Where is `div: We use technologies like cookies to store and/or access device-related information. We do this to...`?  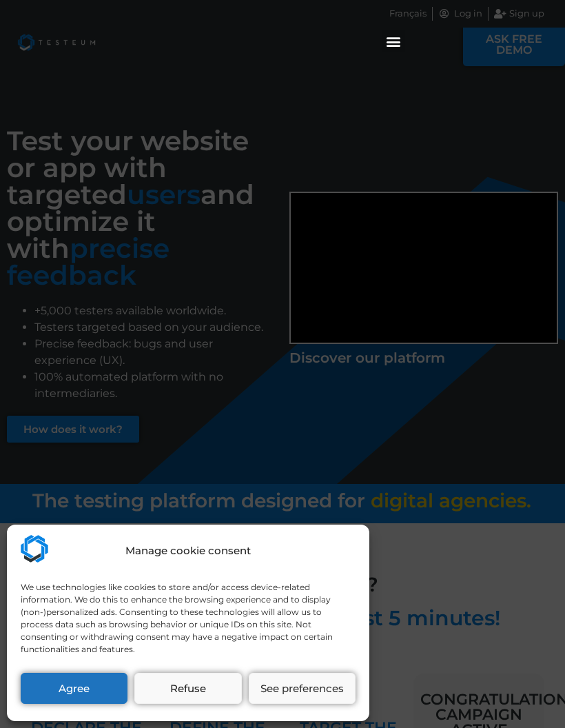 div: We use technologies like cookies to store and/or access device-related information. We do this to... is located at coordinates (188, 619).